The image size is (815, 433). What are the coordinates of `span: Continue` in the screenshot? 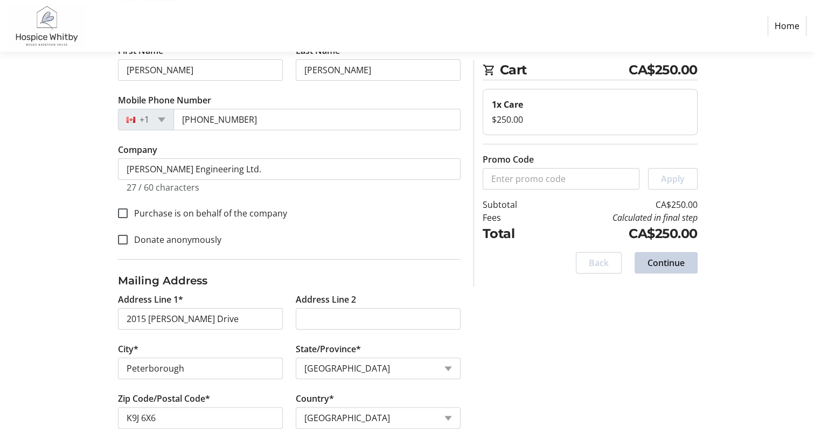 It's located at (666, 263).